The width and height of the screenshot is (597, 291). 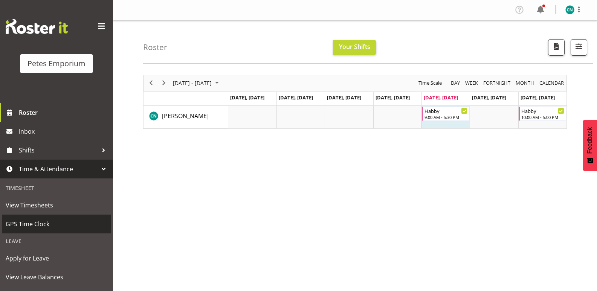 What do you see at coordinates (445, 114) in the screenshot?
I see `div: Christine Neville"s event - Habby Begin From Friday, August 22, 2025 at 9:00:00 AM GMT+12:00 Ends...` at bounding box center [445, 114].